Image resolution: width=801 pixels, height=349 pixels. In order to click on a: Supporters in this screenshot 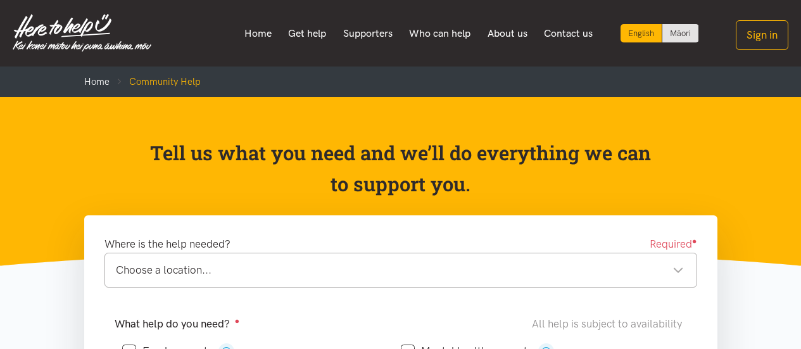, I will do `click(367, 34)`.